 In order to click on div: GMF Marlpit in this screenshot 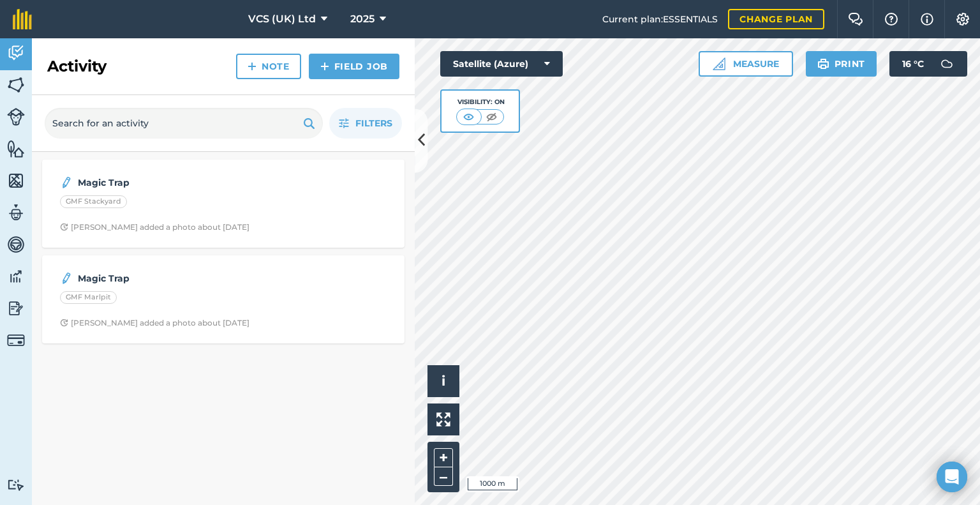, I will do `click(88, 297)`.